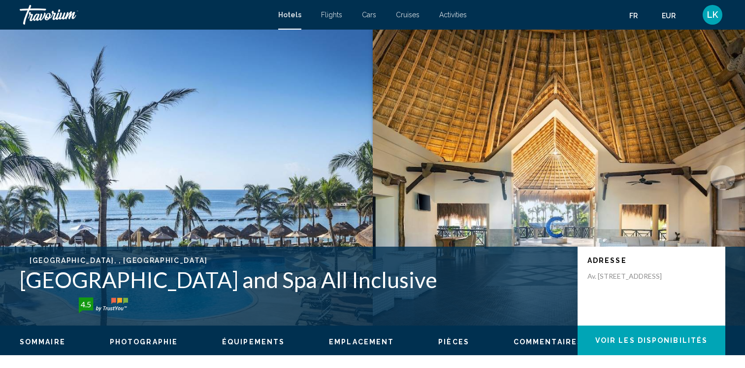  Describe the element at coordinates (362, 341) in the screenshot. I see `span: Emplacement` at that location.